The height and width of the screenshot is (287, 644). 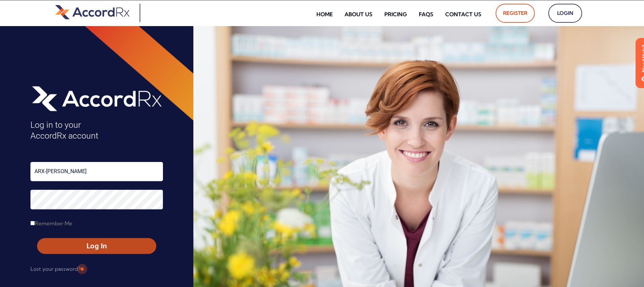 I want to click on a: Register, so click(x=516, y=13).